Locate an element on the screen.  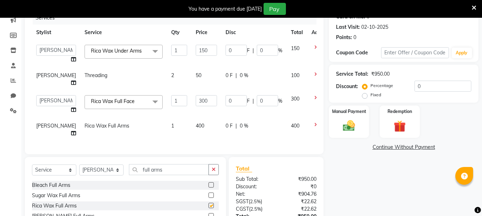
img: _cash.svg is located at coordinates (349, 126).